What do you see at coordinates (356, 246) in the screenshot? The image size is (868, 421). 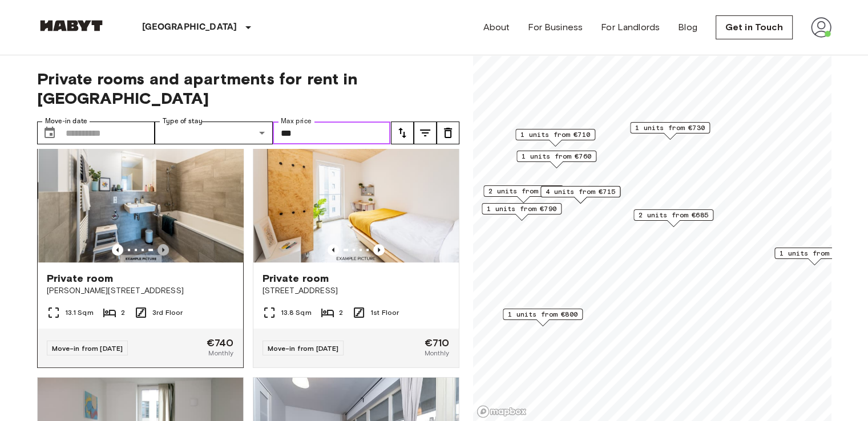 I see `a: Marketing picture of unit DE-01-07-004-02QPrevious imagePrevious imagePrivate room[STREET_ADDRESS...` at bounding box center [356, 246].